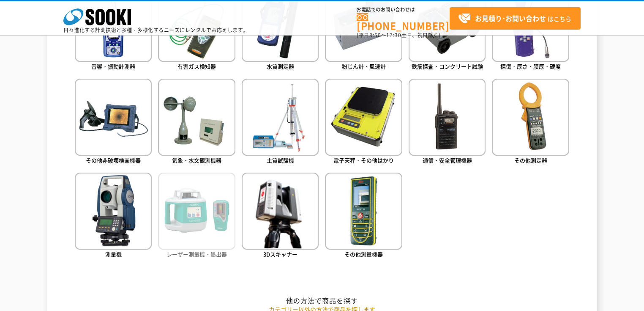  Describe the element at coordinates (375, 35) in the screenshot. I see `span: 8:50` at that location.